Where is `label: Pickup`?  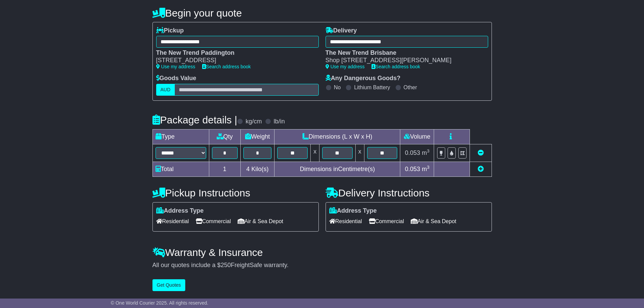
label: Pickup is located at coordinates (170, 31).